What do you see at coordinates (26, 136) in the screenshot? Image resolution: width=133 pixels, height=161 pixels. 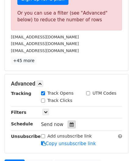 I see `strong: Unsubscribe` at bounding box center [26, 136].